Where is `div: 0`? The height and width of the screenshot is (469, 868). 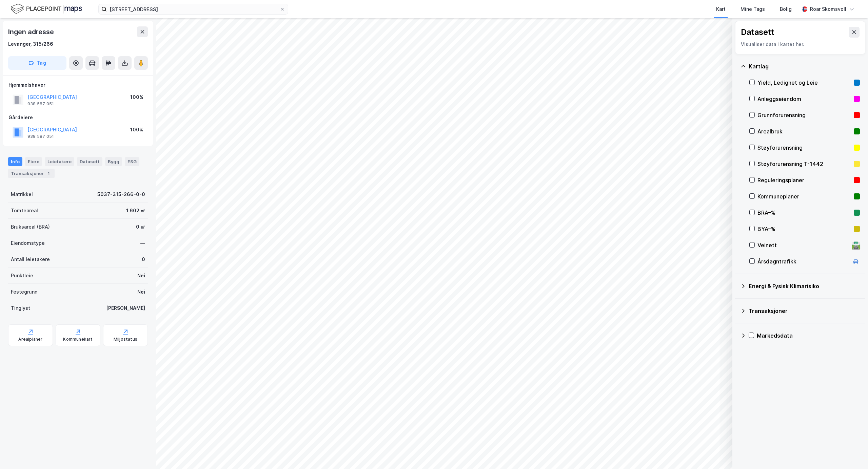 div: 0 is located at coordinates (143, 259).